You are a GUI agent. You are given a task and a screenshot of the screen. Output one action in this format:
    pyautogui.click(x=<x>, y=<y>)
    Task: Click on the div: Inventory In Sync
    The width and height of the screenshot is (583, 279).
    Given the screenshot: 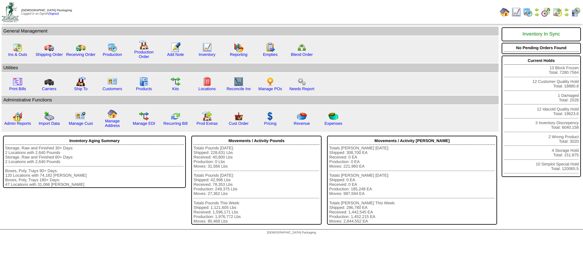 What is the action you would take?
    pyautogui.click(x=541, y=34)
    